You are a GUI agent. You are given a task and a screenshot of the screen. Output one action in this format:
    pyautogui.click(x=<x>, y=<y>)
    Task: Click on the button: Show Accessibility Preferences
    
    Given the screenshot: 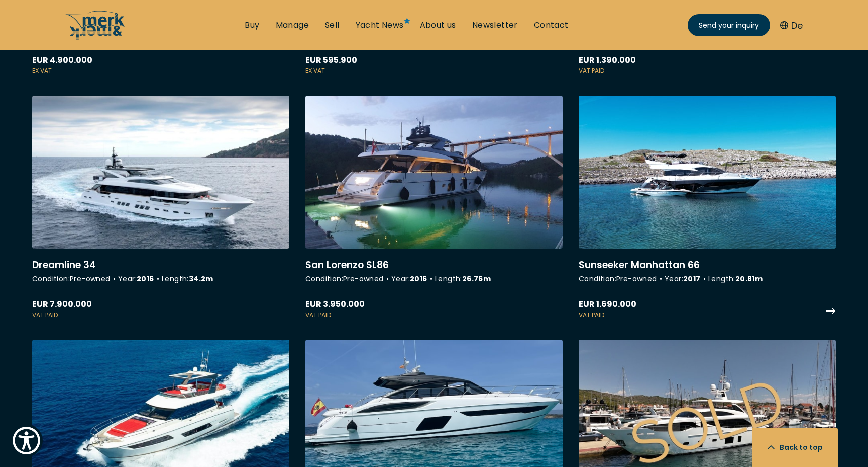 What is the action you would take?
    pyautogui.click(x=26, y=440)
    